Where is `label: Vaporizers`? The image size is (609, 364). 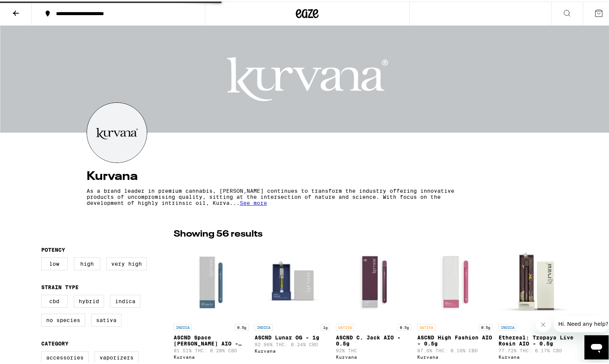
label: Vaporizers is located at coordinates (117, 356).